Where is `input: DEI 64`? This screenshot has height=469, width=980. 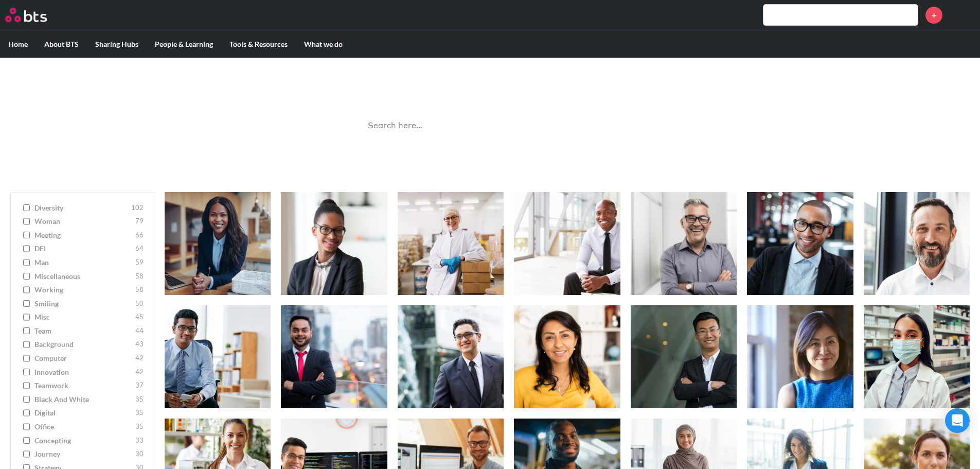
input: DEI 64 is located at coordinates (26, 249).